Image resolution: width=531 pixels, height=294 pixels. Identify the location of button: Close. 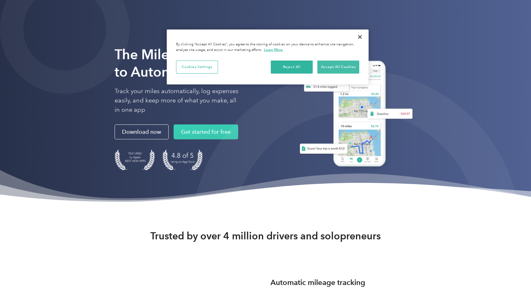
(360, 37).